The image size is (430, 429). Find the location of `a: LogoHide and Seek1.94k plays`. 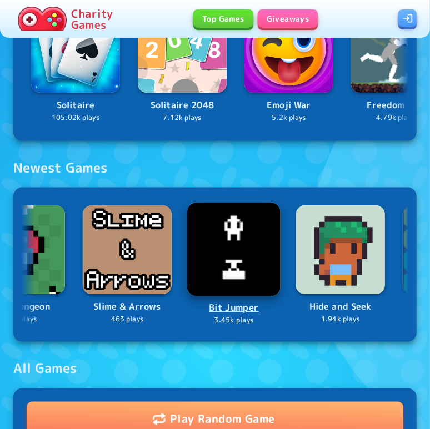

a: LogoHide and Seek1.94k plays is located at coordinates (340, 265).